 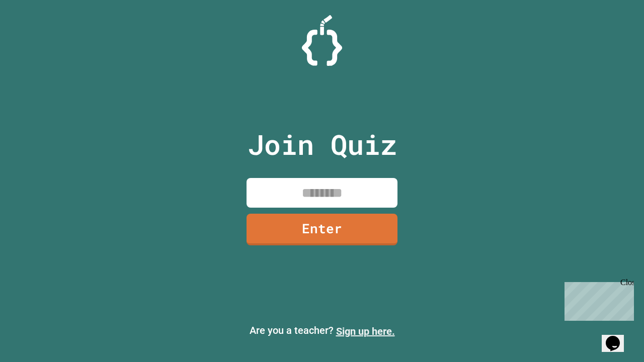 What do you see at coordinates (322, 40) in the screenshot?
I see `img: Logo.svg` at bounding box center [322, 40].